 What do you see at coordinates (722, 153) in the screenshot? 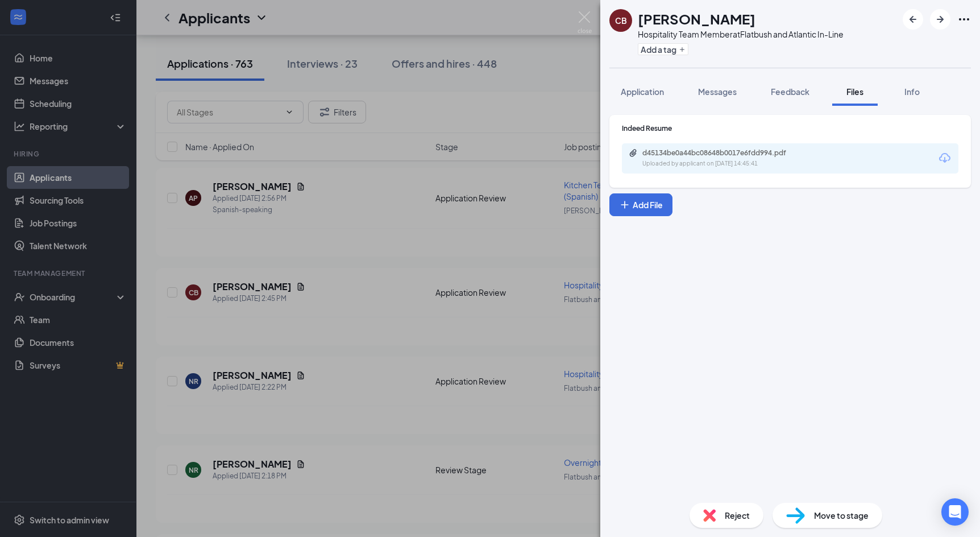
I see `div: d45134be0a44bc08648b0017e6fdd994.pdf` at bounding box center [722, 153].